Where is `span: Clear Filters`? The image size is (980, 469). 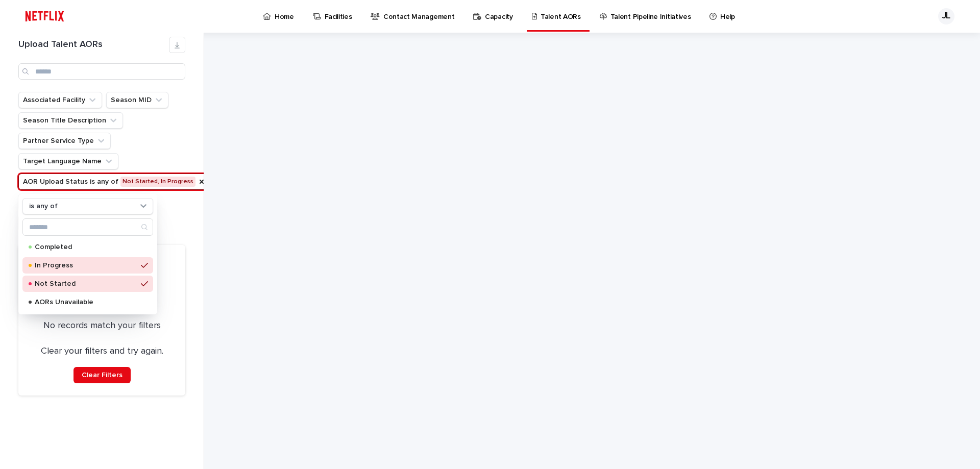 span: Clear Filters is located at coordinates (102, 375).